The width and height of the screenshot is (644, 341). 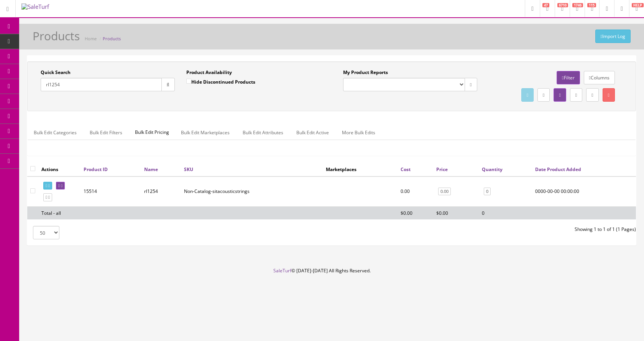 What do you see at coordinates (106, 132) in the screenshot?
I see `a: Bulk Edit Filters` at bounding box center [106, 132].